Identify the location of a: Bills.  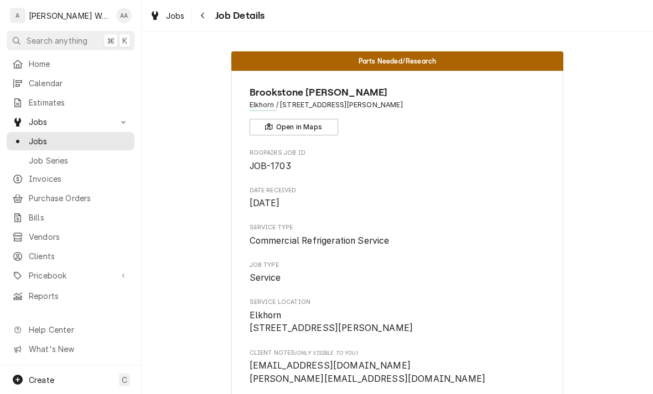
(70, 217).